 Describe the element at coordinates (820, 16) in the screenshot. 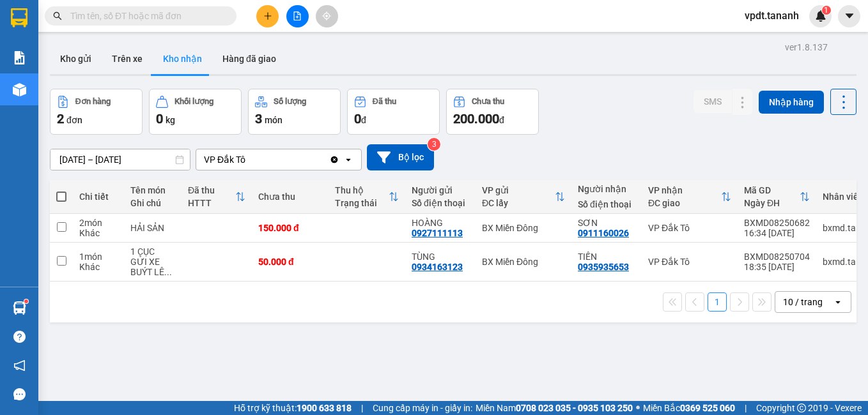

I see `img: icon-new-feature` at that location.